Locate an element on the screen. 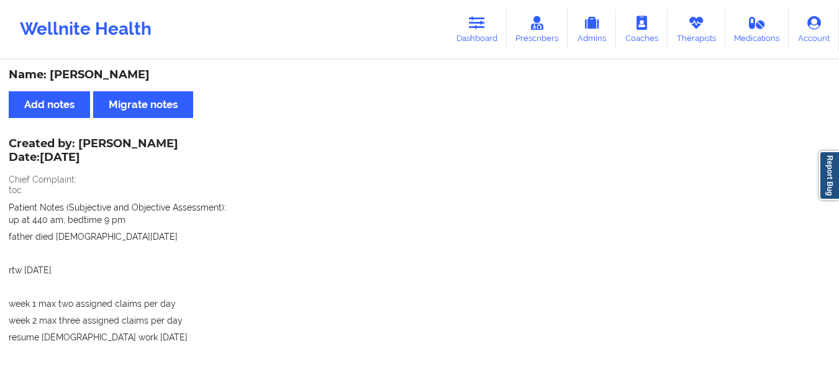 The width and height of the screenshot is (839, 377). button: Add notes is located at coordinates (49, 104).